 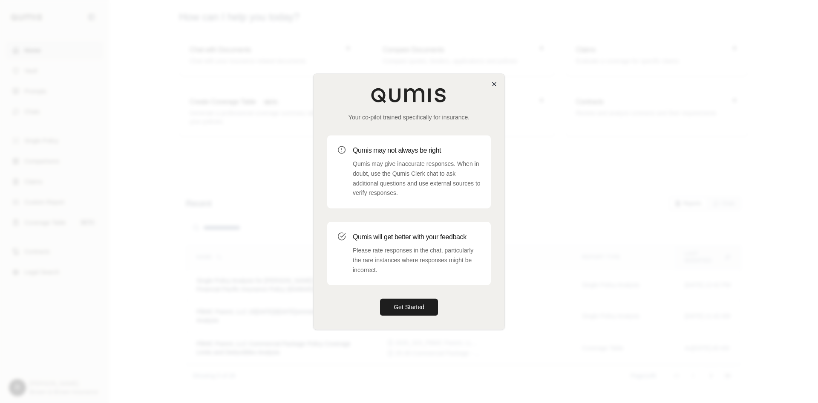 I want to click on h3: Qumis will get better with your feedback, so click(x=417, y=237).